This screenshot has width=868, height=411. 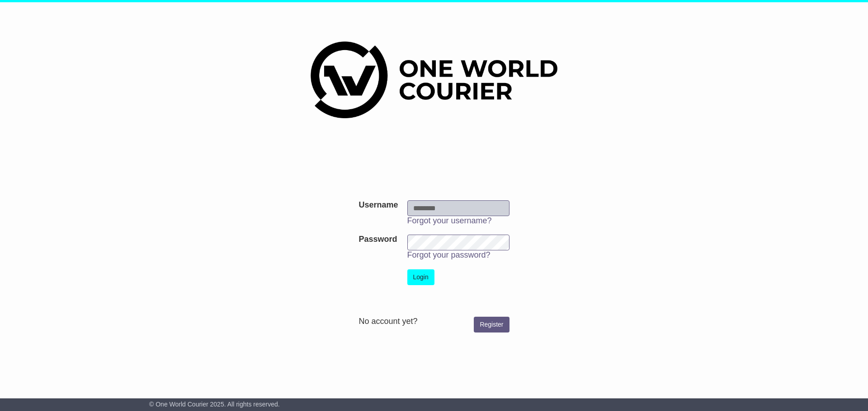 I want to click on img: One World, so click(x=434, y=80).